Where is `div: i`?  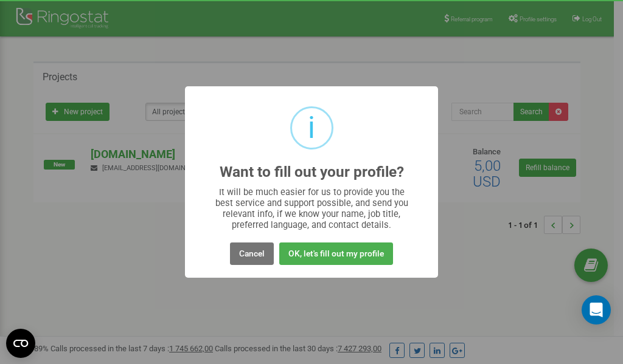
div: i is located at coordinates (312, 128).